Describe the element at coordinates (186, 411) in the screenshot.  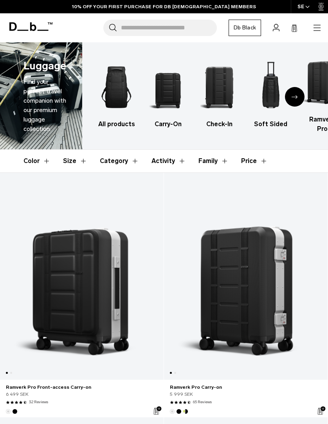
I see `button: Db x New Amsterdam Surf Association` at that location.